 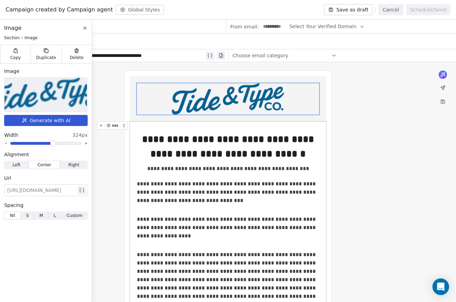 I want to click on span: Delete, so click(x=77, y=58).